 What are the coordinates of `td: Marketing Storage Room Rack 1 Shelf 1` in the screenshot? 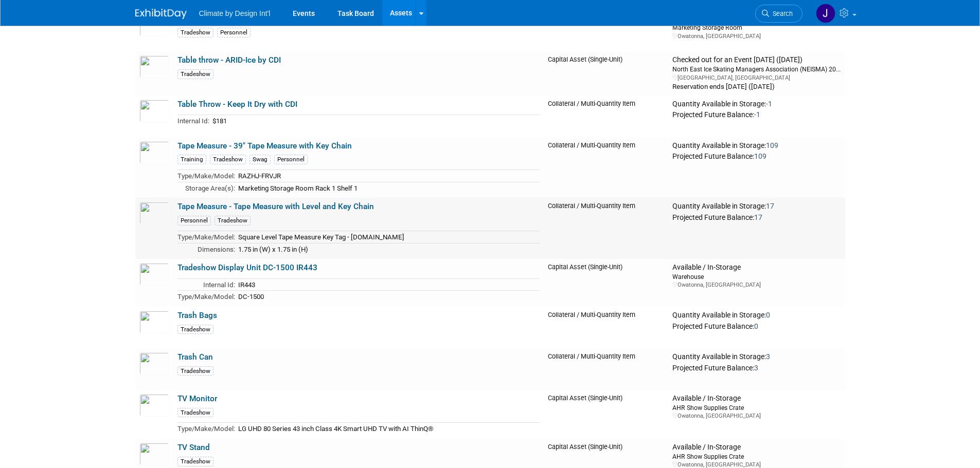 It's located at (387, 188).